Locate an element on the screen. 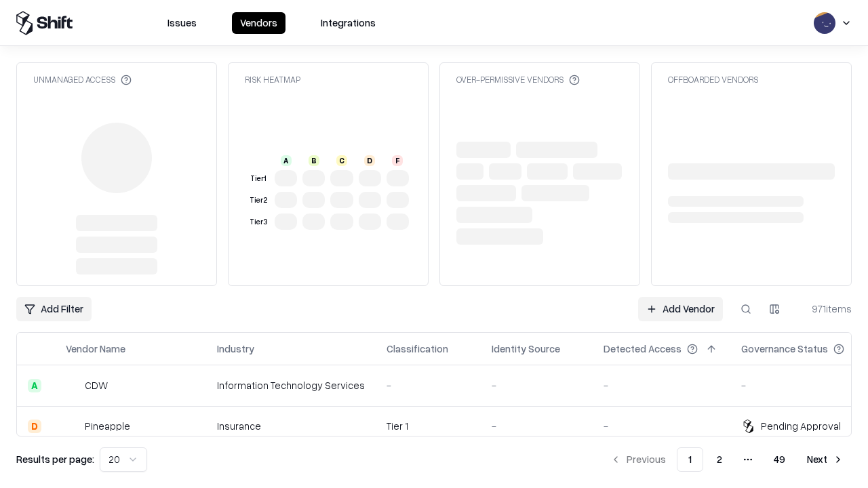  img: CDW is located at coordinates (72, 386).